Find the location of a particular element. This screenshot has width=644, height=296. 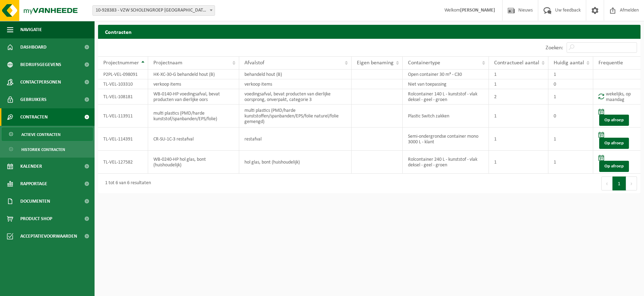

div: 1 tot 6 van 6 resultaten is located at coordinates (126, 184).